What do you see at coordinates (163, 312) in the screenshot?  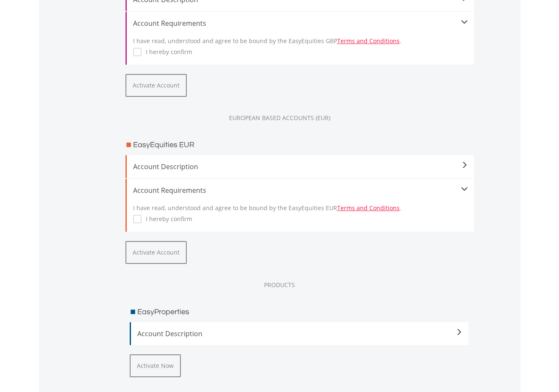 I see `h3: EasyProperties` at bounding box center [163, 312].